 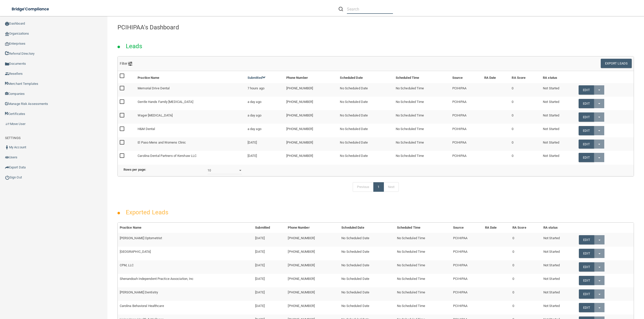 What do you see at coordinates (269, 228) in the screenshot?
I see `th: Submitted` at bounding box center [269, 228].